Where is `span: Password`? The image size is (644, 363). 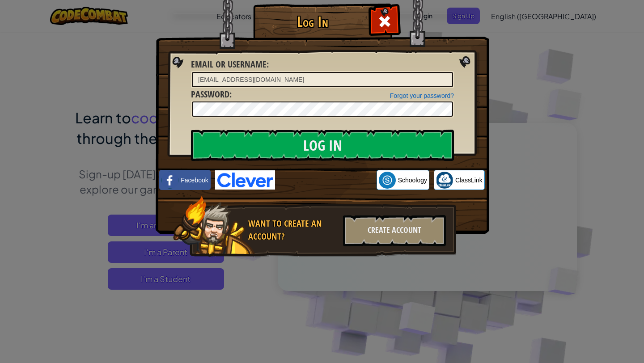 span: Password is located at coordinates (210, 94).